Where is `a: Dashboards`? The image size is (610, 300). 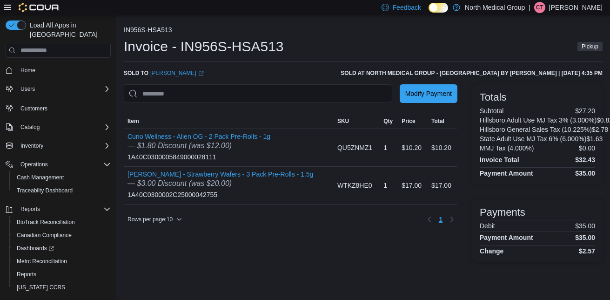 a: Dashboards is located at coordinates (62, 248).